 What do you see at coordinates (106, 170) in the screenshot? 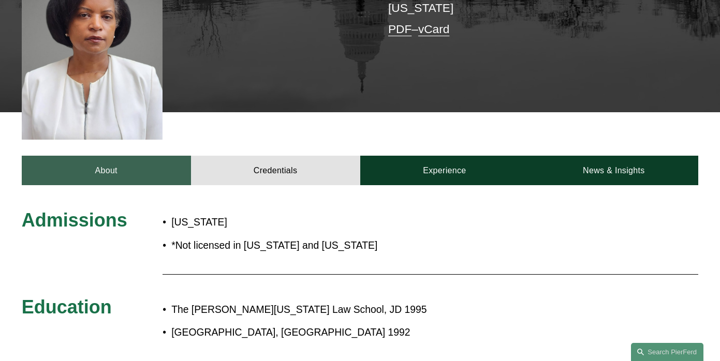
I see `a: About` at bounding box center [106, 170].